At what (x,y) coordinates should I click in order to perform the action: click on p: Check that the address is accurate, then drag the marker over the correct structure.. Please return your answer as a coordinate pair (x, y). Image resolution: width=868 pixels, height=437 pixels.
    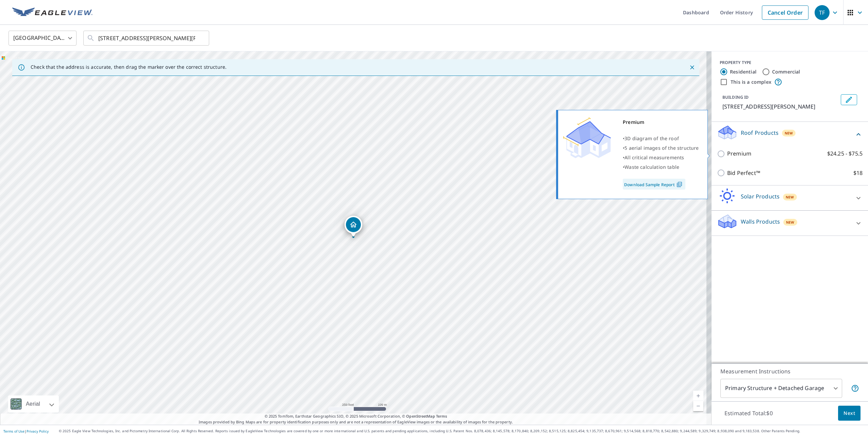
    Looking at the image, I should click on (129, 67).